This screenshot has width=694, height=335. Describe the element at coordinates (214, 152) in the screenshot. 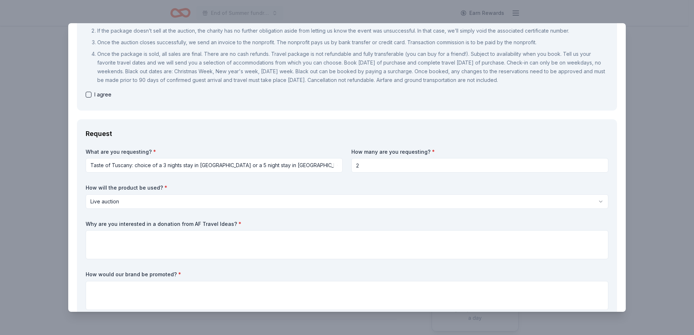

I see `label: What are you requesting?` at that location.